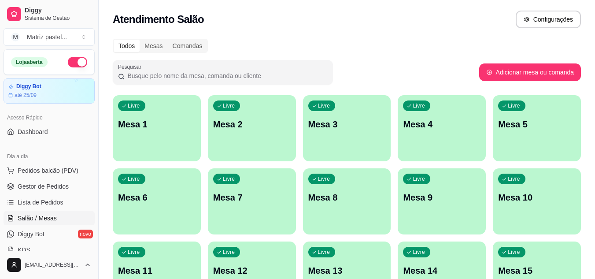 Image resolution: width=595 pixels, height=279 pixels. I want to click on p: Mesa 9, so click(441, 197).